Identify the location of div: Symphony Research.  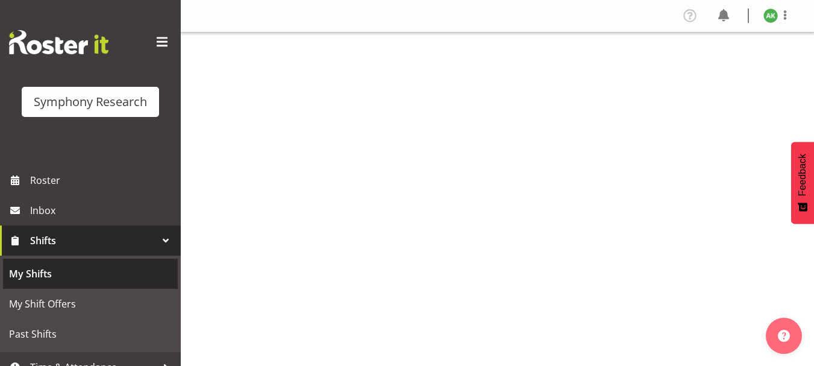
(90, 102).